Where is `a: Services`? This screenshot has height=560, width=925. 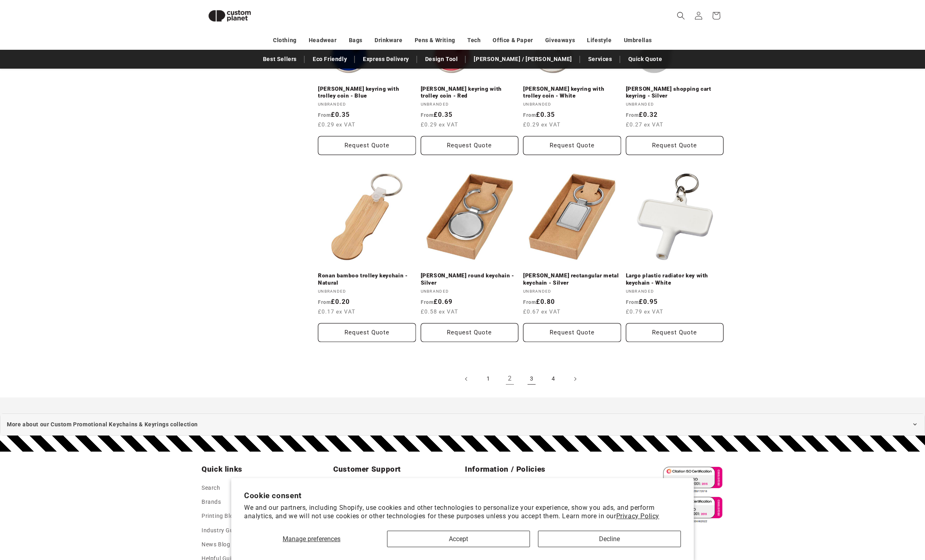
a: Services is located at coordinates (600, 59).